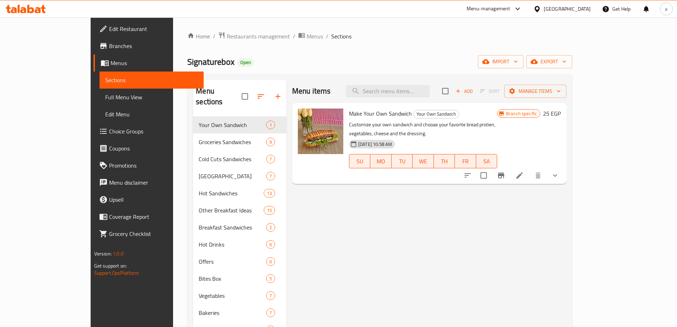 The width and height of the screenshot is (677, 327). What do you see at coordinates (117, 273) in the screenshot?
I see `a: Support.OpsPlatform` at bounding box center [117, 273].